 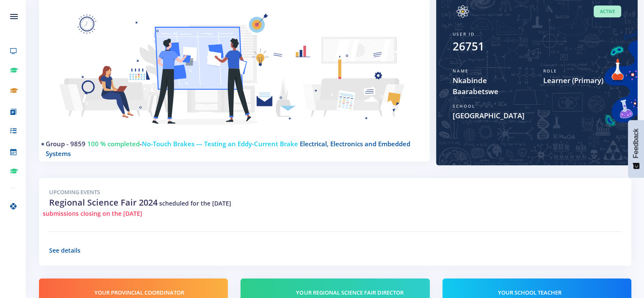 I want to click on span: Active, so click(x=607, y=12).